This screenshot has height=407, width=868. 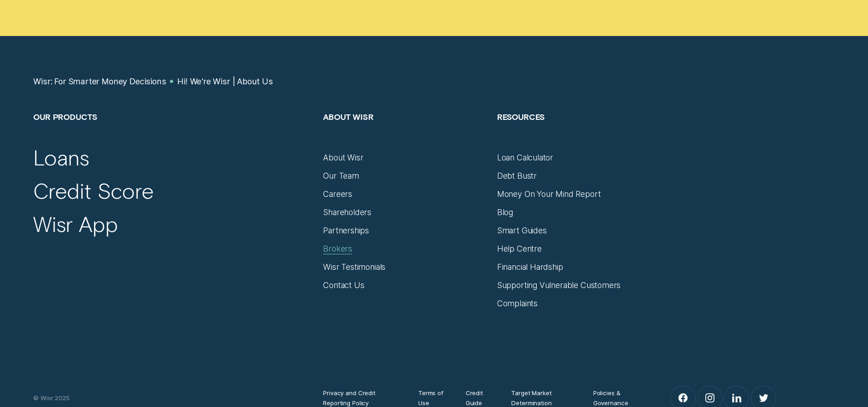 What do you see at coordinates (559, 285) in the screenshot?
I see `div: Supporting Vulnerable Customers` at bounding box center [559, 285].